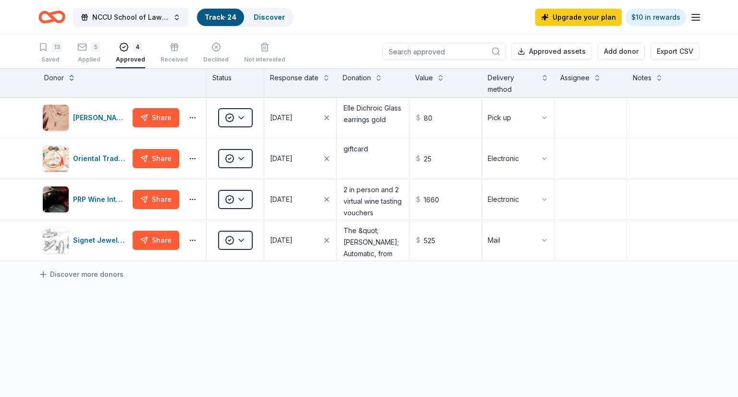 Image resolution: width=738 pixels, height=397 pixels. What do you see at coordinates (265, 53) in the screenshot?
I see `button: Not interested` at bounding box center [265, 53].